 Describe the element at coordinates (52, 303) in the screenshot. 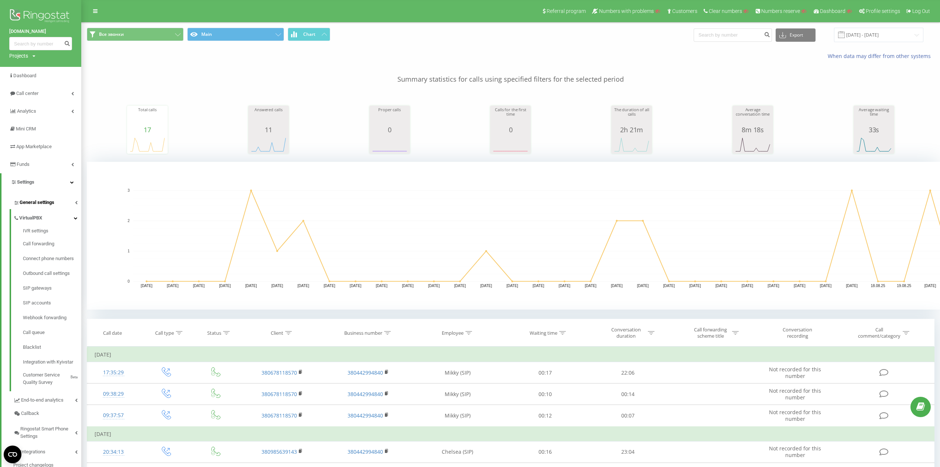

I see `a: SIP accounts` at that location.